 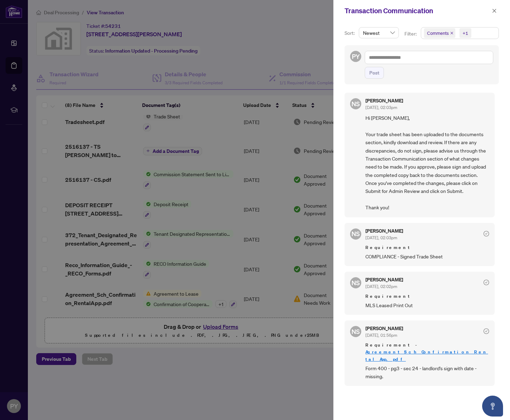 I want to click on p: Filter:, so click(x=411, y=34).